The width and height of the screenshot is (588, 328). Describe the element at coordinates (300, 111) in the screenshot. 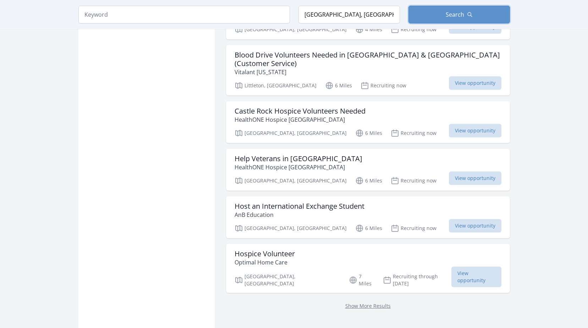

I see `h3: Castle Rock Hospice Volunteers Needed` at that location.